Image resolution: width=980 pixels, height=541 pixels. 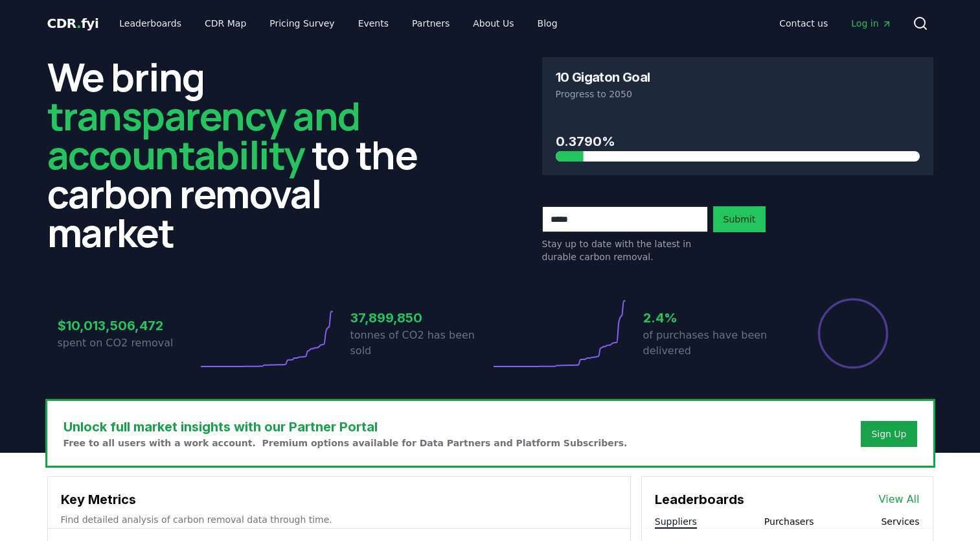 I want to click on p: tonnes of CO2 has been sold, so click(x=420, y=343).